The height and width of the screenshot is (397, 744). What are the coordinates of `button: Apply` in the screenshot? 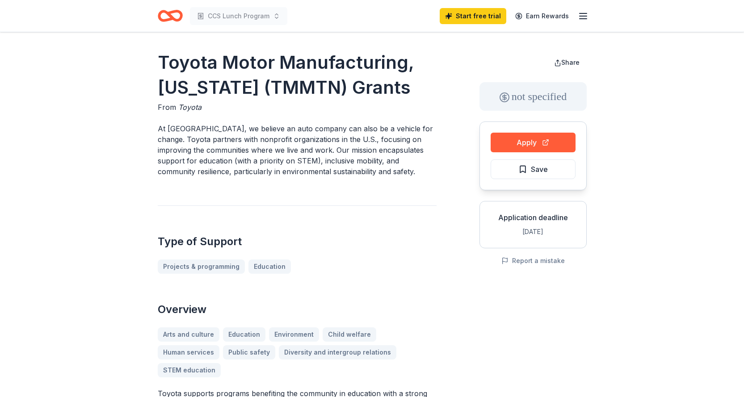 It's located at (533, 143).